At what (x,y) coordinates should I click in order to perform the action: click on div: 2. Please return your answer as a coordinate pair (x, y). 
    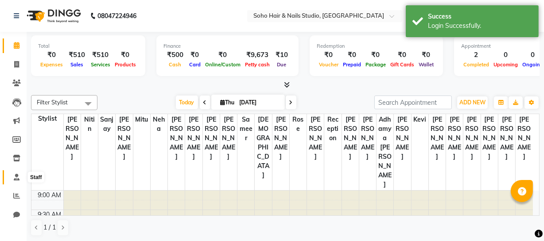
    Looking at the image, I should click on (476, 55).